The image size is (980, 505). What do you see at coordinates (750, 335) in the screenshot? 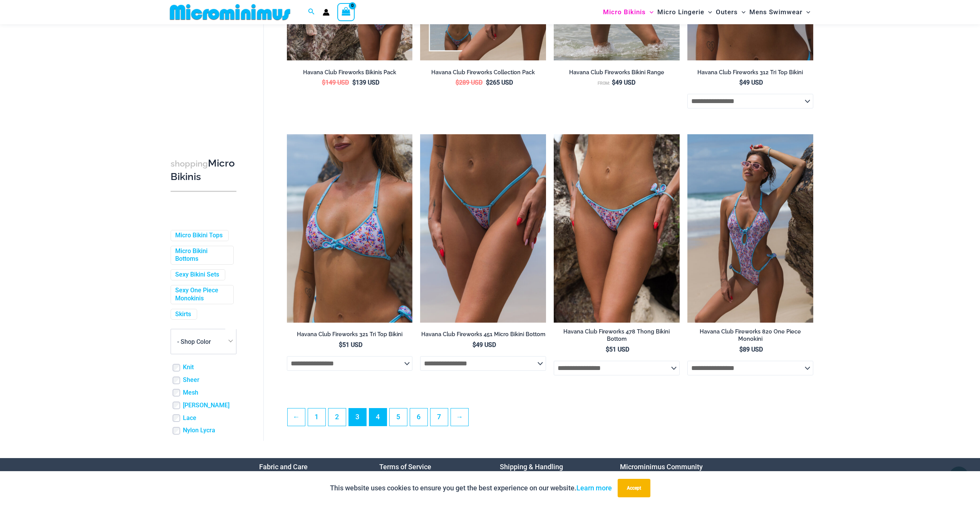
I see `h2: Havana Club Fireworks 820 One Piece Monokini` at bounding box center [750, 335].